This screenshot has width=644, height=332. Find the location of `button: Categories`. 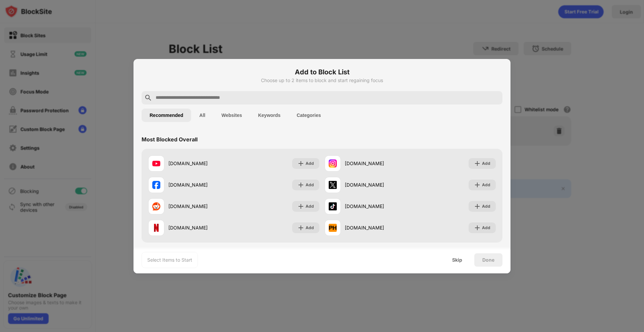

button: Categories is located at coordinates (308, 115).